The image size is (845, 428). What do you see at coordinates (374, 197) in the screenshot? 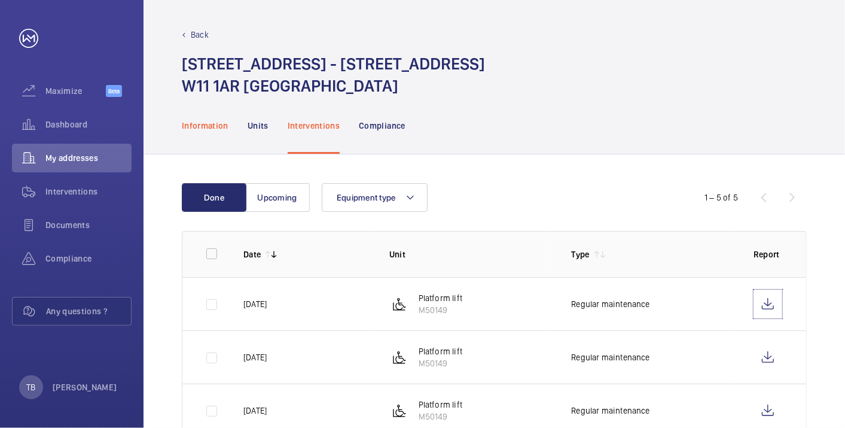
I see `button: Equipment type` at bounding box center [374, 197].